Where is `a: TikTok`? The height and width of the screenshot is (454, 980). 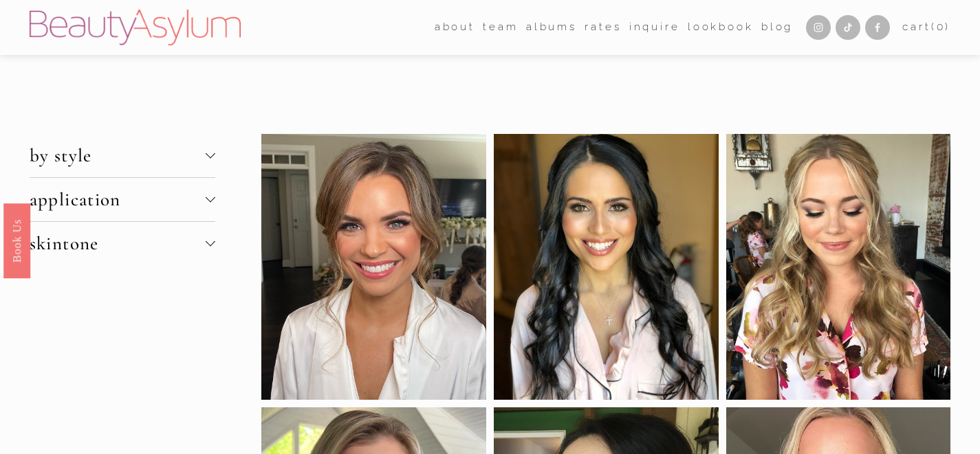 a: TikTok is located at coordinates (848, 27).